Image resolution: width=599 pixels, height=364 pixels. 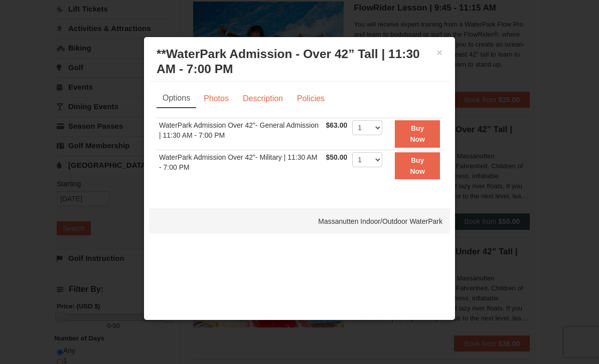 I want to click on div: Massanutten Indoor/Outdoor WaterPark, so click(x=300, y=221).